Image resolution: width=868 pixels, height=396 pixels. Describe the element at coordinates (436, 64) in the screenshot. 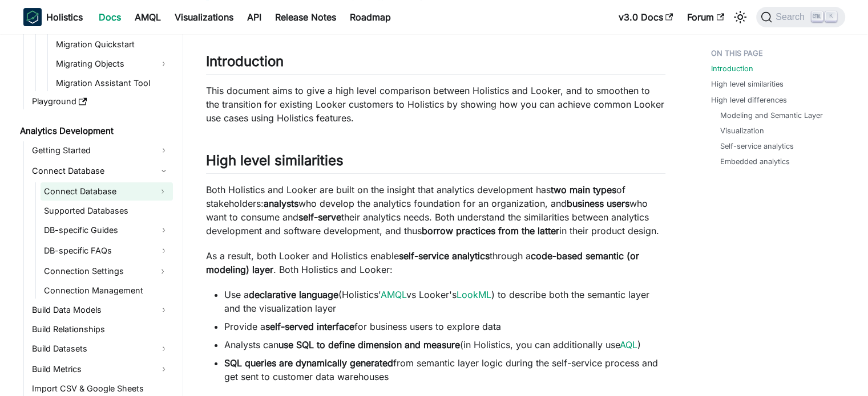

I see `h2: Introduction` at that location.